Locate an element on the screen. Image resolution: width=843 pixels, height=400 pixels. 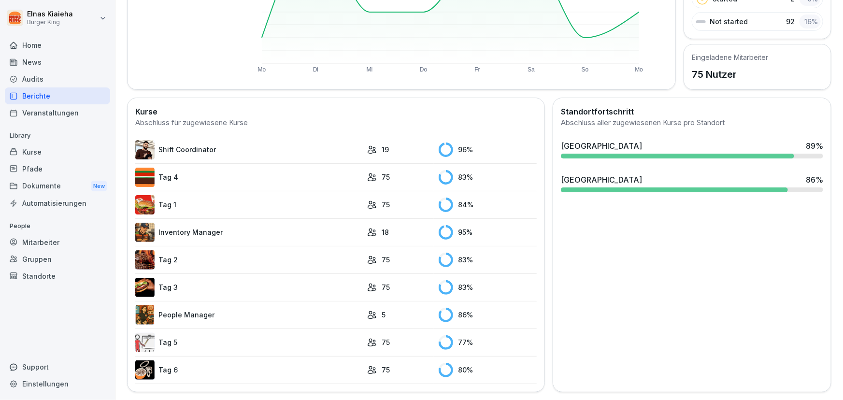
div: Mitarbeiter is located at coordinates (57, 242).